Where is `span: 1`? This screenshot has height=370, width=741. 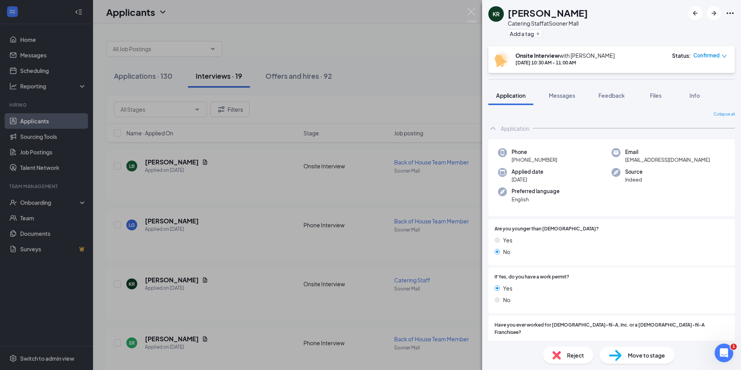
span: 1 is located at coordinates (733, 346).